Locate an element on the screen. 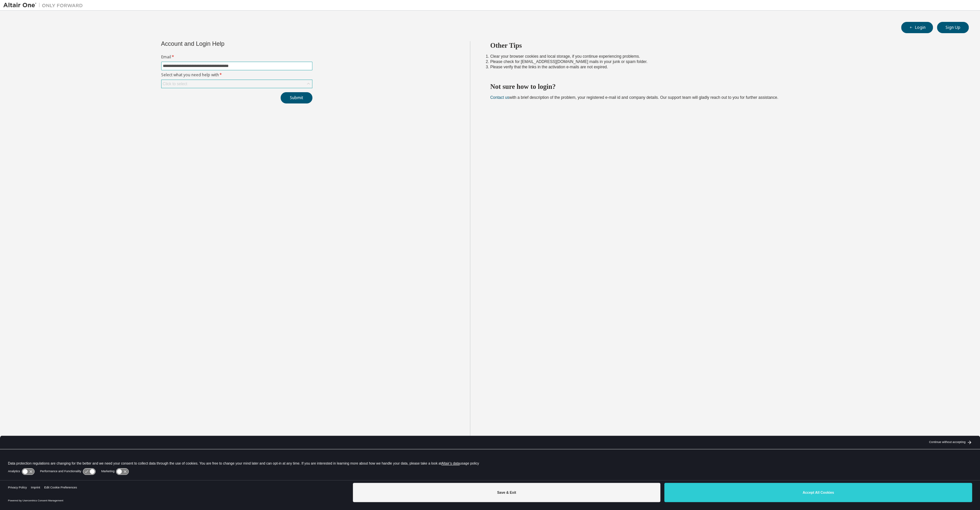 The height and width of the screenshot is (510, 980). button: Sign Up is located at coordinates (953, 28).